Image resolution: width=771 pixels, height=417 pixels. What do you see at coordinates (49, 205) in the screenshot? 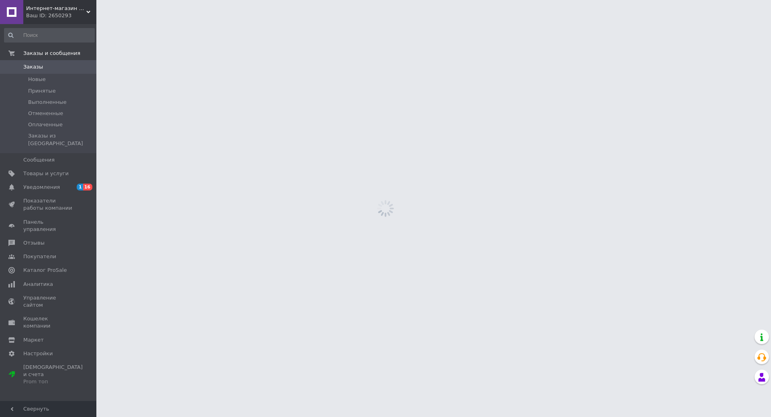
I see `span: Показатели работы компании` at bounding box center [49, 205].